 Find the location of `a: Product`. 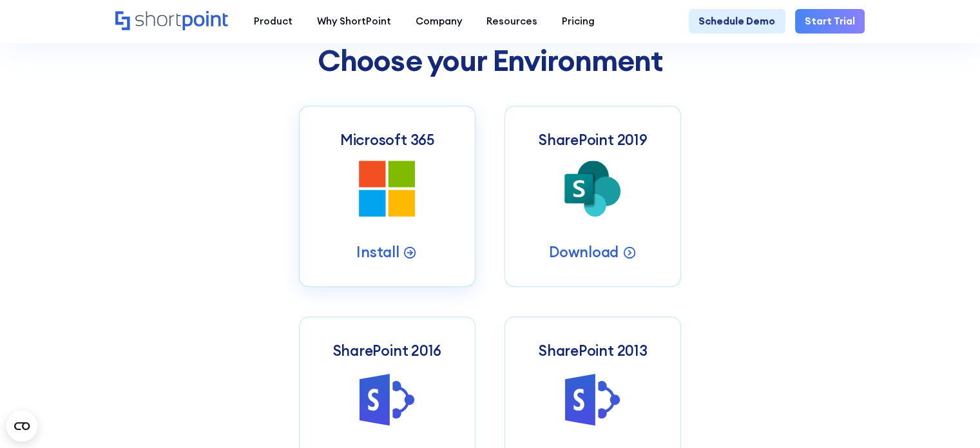

a: Product is located at coordinates (273, 22).